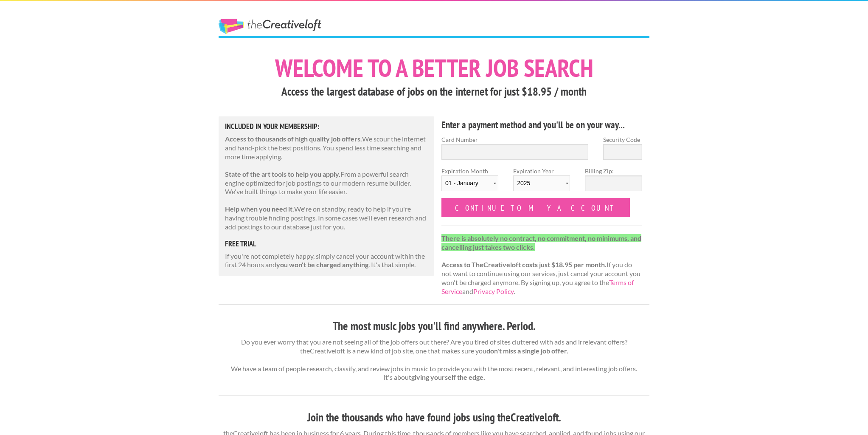 This screenshot has width=868, height=435. Describe the element at coordinates (270, 26) in the screenshot. I see `a: The Creative Loft` at that location.